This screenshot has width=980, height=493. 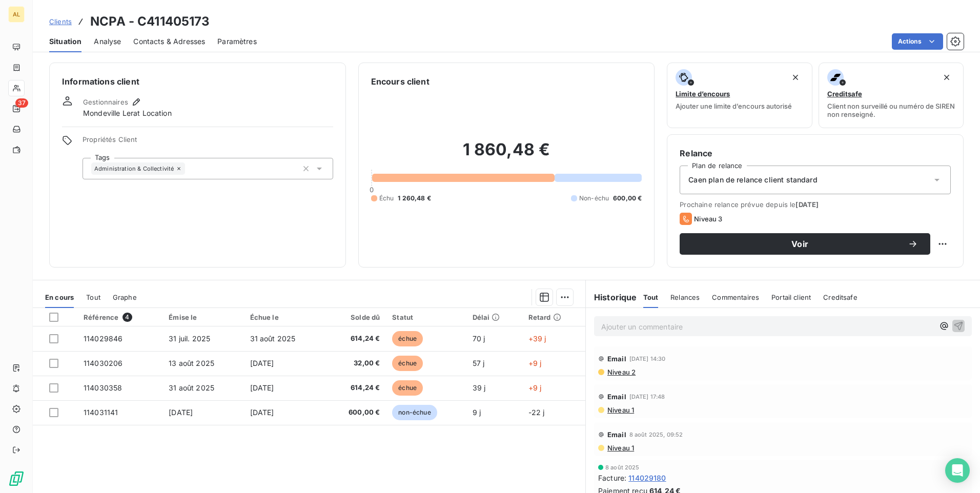 What do you see at coordinates (189, 168) in the screenshot?
I see `input: Ajouter une valeur` at bounding box center [189, 168].